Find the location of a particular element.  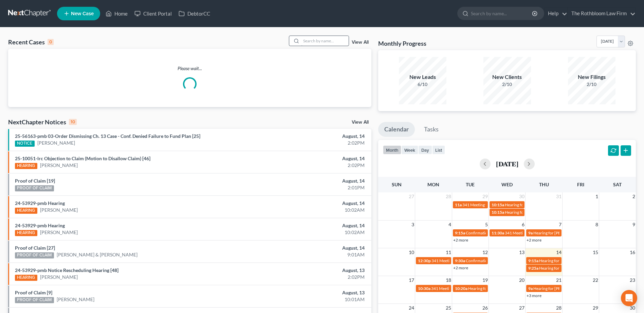

span: 25 is located at coordinates (449, 308).